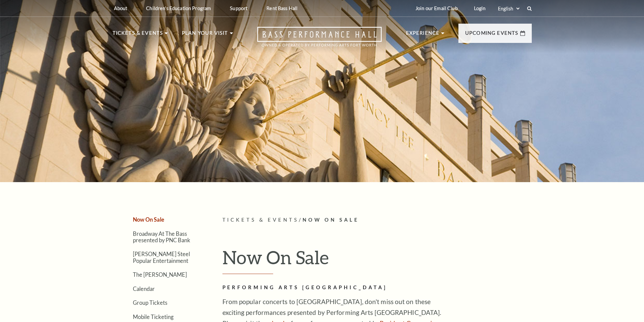 The width and height of the screenshot is (644, 322). Describe the element at coordinates (148, 219) in the screenshot. I see `a: Now On Sale` at that location.